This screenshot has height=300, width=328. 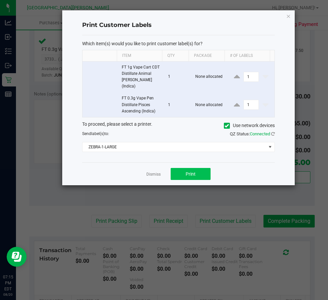 What do you see at coordinates (174, 147) in the screenshot?
I see `span: ZEBRA-1-LARGE` at bounding box center [174, 147].